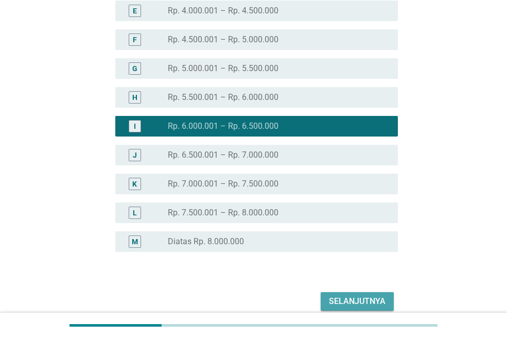 This screenshot has width=507, height=338. I want to click on div: J, so click(135, 154).